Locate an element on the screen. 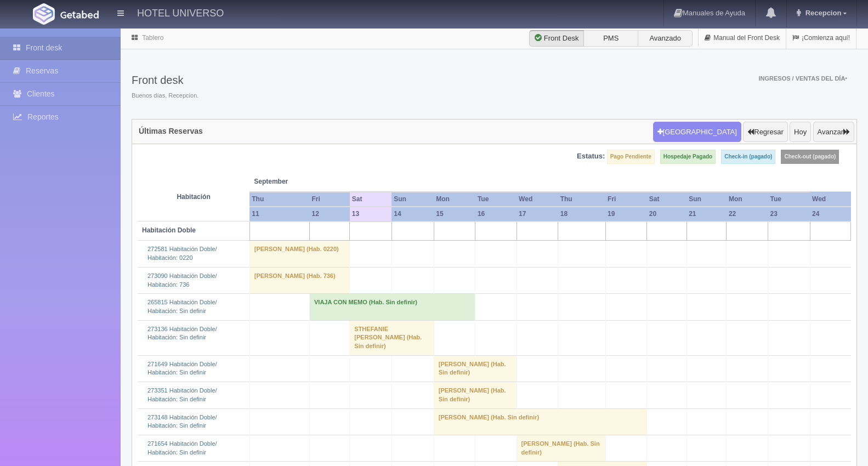 This screenshot has width=868, height=466. button: Hoy is located at coordinates (800, 132).